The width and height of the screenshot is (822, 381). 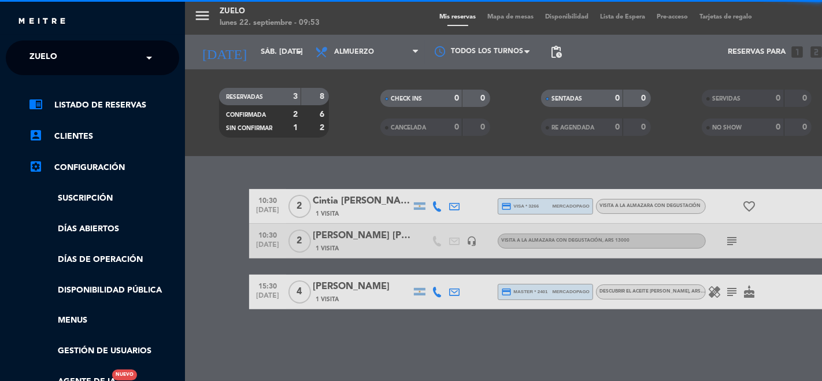 I want to click on a: Menus, so click(x=104, y=320).